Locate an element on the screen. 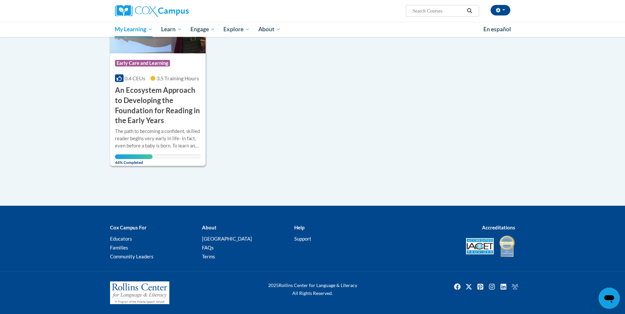  input: Search Courses is located at coordinates (438, 11).